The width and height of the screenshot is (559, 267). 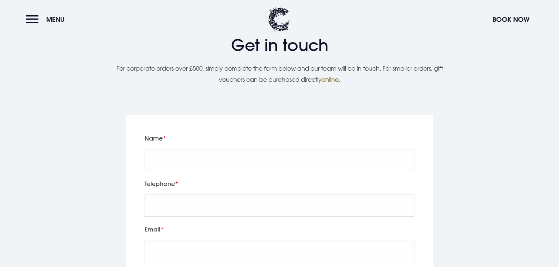 What do you see at coordinates (279, 138) in the screenshot?
I see `label: Name` at bounding box center [279, 138].